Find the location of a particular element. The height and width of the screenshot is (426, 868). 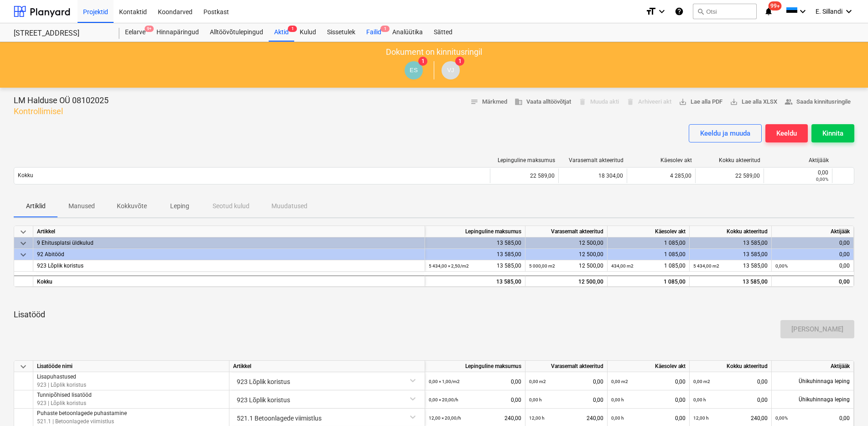

small: 0,00 × 1,00 / m2 is located at coordinates (445, 381).